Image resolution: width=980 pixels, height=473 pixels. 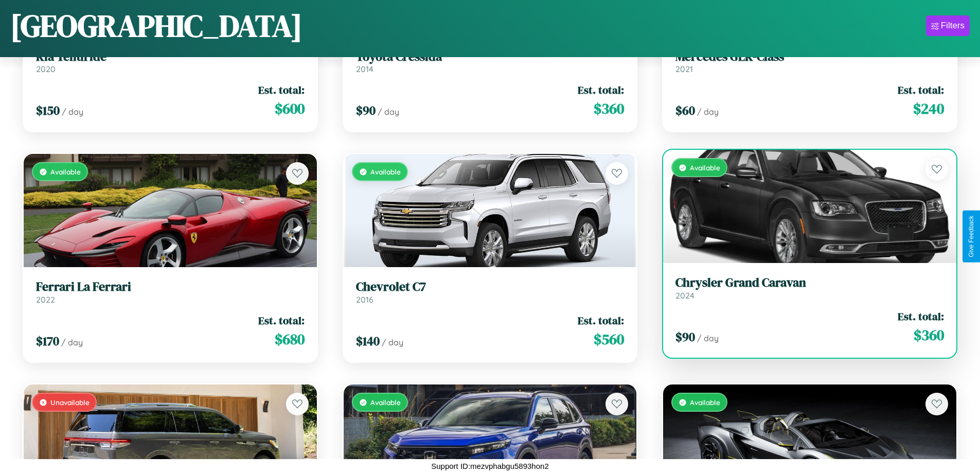 What do you see at coordinates (972, 236) in the screenshot?
I see `div: Give Feedback` at bounding box center [972, 236].